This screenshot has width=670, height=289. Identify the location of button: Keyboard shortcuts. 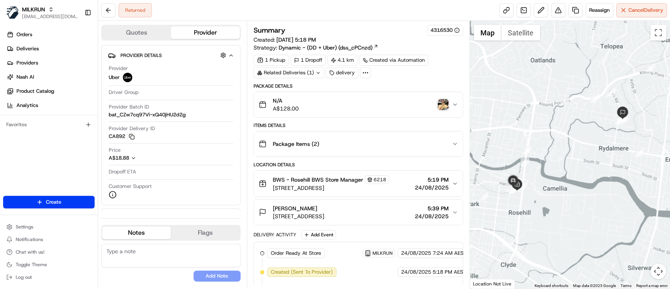
(552, 286).